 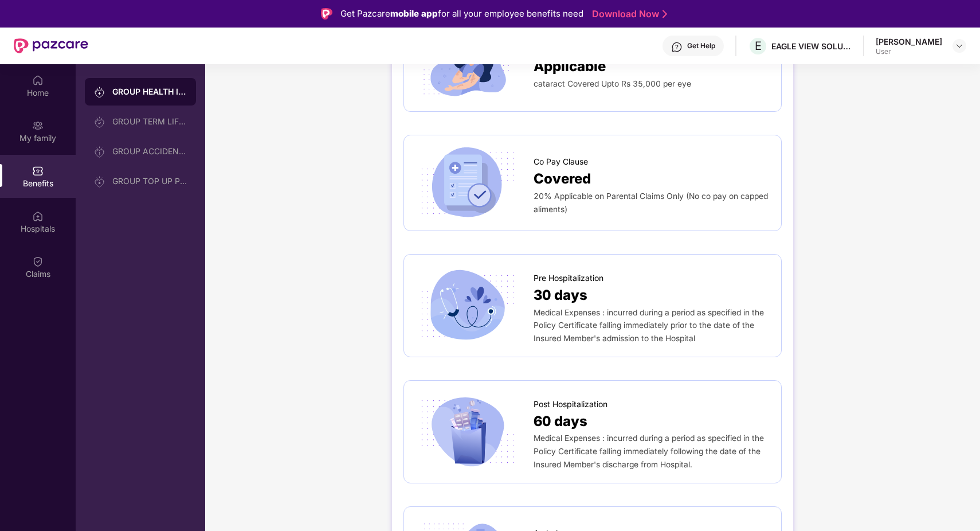 I want to click on div: EAGLE VIEW SOLUTIONS PRIVATE LIMITED, so click(x=811, y=46).